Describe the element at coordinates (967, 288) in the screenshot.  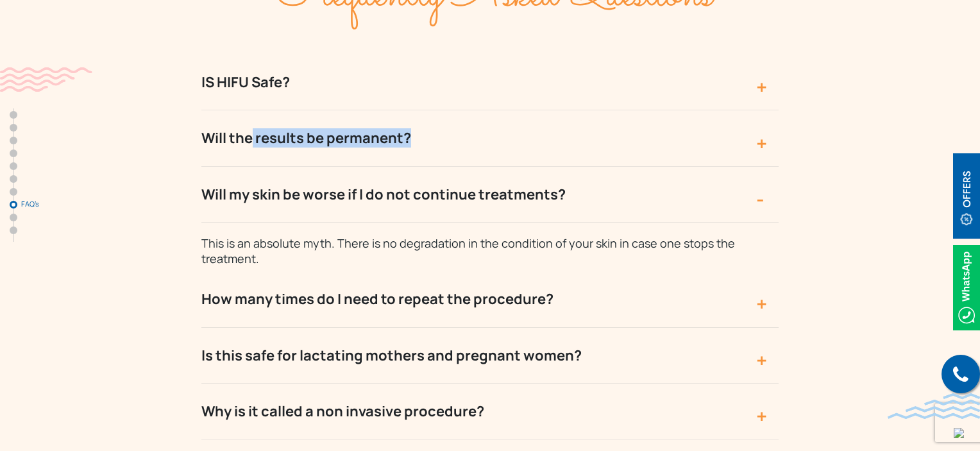
I see `img: Whatsappicon` at that location.